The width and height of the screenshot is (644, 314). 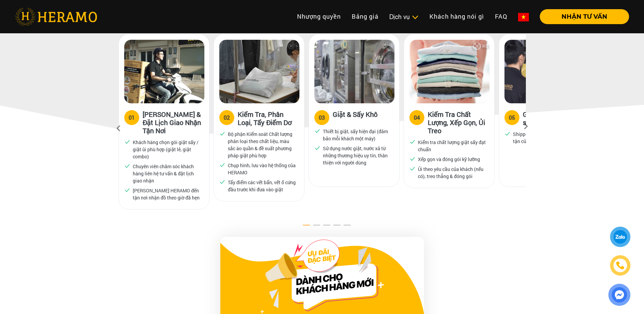 What do you see at coordinates (357, 135) in the screenshot?
I see `p: Thiết bị giặt, sấy hiện đại (đảm bảo mỗi khách một máy)` at bounding box center [357, 135].